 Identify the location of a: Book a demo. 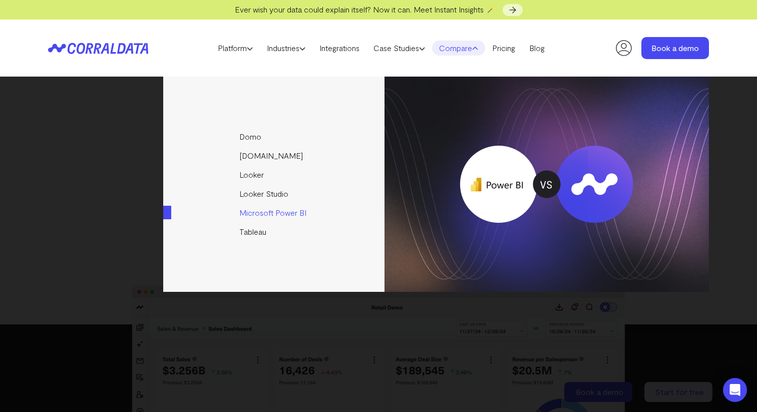
(675, 48).